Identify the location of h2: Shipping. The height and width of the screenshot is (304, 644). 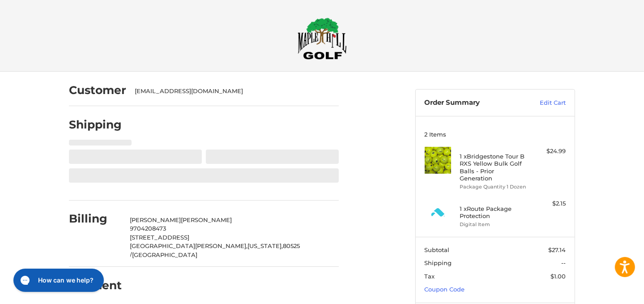
(95, 125).